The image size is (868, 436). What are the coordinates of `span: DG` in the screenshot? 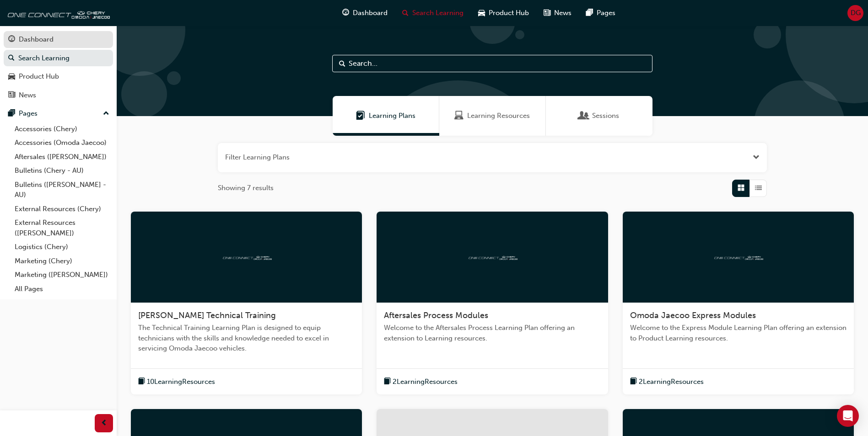 It's located at (855, 13).